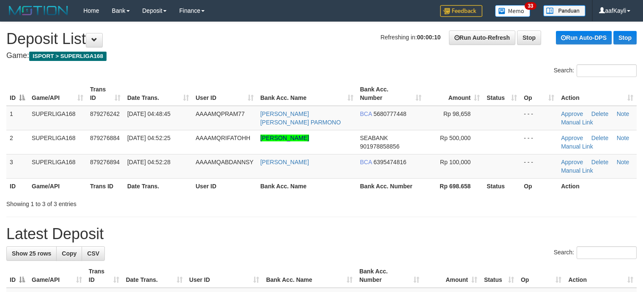  Describe the element at coordinates (105, 138) in the screenshot. I see `span: 879276884` at that location.